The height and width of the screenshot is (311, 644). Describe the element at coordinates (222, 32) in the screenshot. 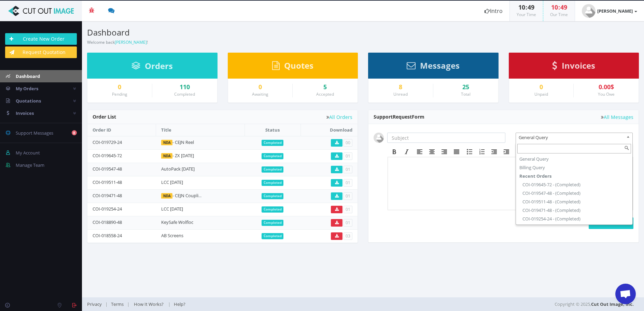

I see `h3: Dashboard` at that location.